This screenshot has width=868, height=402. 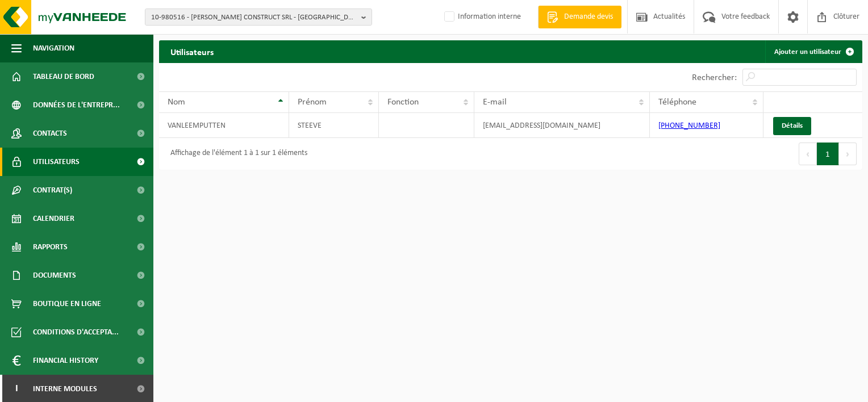 I want to click on a: Détails, so click(x=792, y=126).